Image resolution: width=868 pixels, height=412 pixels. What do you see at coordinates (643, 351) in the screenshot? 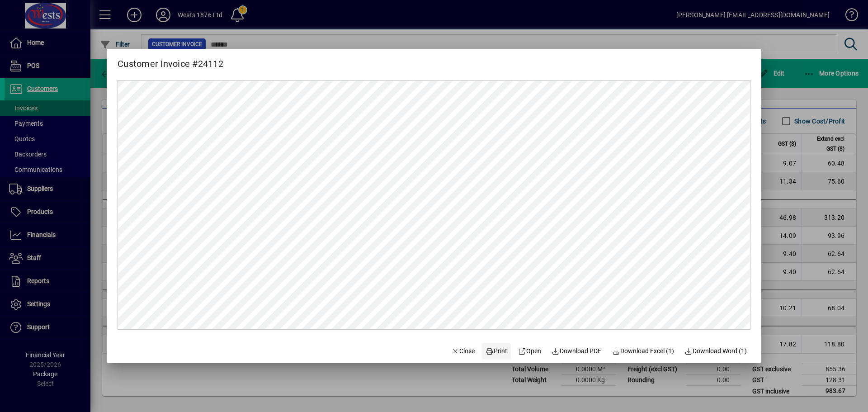
I see `button: Download Excel (1)` at bounding box center [643, 351].